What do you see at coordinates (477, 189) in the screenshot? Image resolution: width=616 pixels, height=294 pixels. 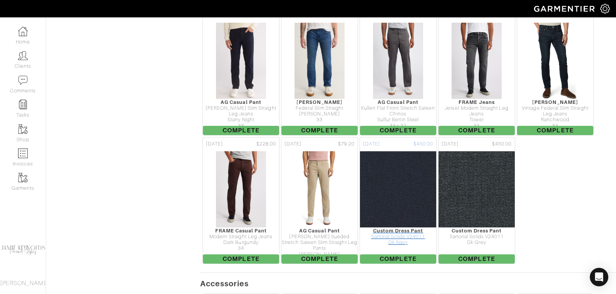 I see `img: wWsKA3EBBej1dHC7vqrqGLWA.jpg` at bounding box center [477, 189].